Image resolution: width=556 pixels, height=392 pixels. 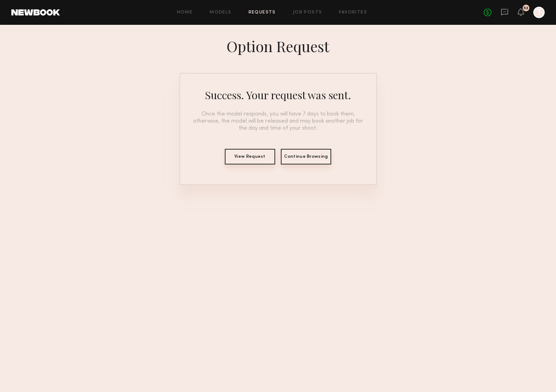 I want to click on div: Success. Your request was sent., so click(x=278, y=95).